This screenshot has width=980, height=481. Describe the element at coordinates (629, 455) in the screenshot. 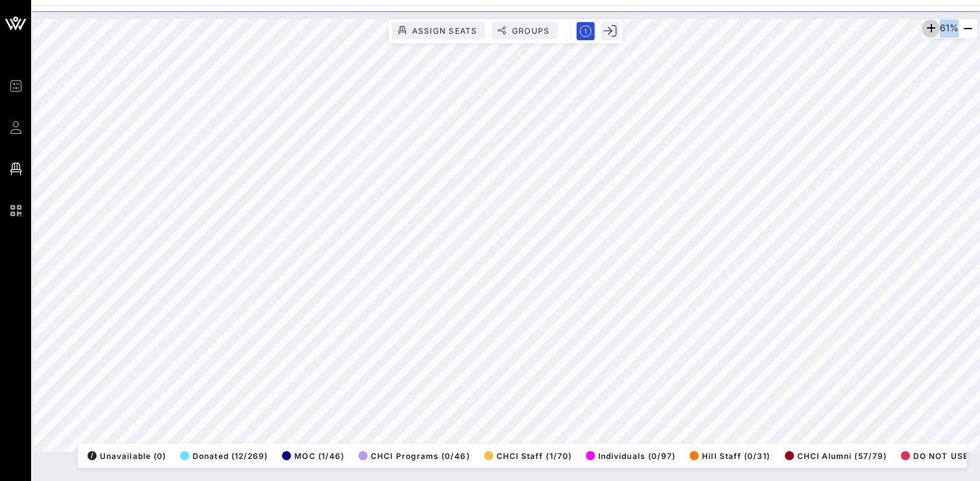

I see `button: Individuals (0/97)` at that location.